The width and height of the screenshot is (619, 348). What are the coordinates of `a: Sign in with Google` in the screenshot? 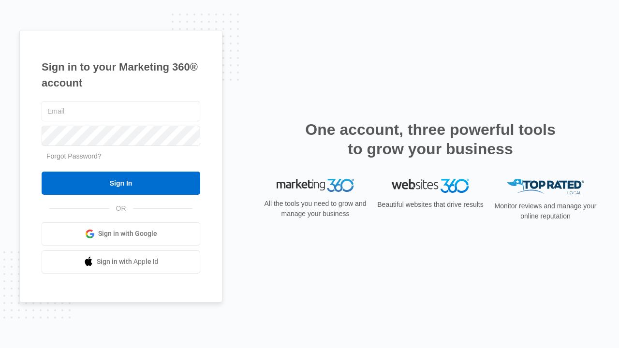 It's located at (121, 234).